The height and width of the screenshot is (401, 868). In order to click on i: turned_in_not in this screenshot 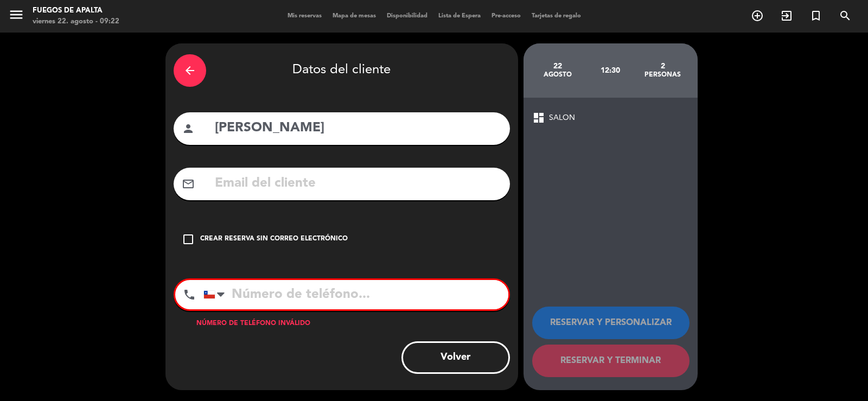, I will do `click(816, 16)`.